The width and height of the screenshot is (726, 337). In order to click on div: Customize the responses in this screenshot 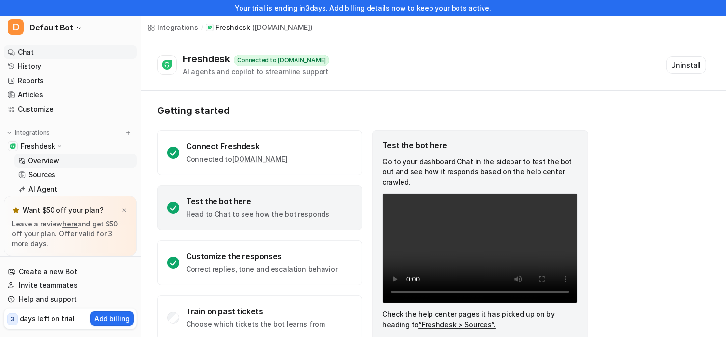, I will do `click(262, 256)`.